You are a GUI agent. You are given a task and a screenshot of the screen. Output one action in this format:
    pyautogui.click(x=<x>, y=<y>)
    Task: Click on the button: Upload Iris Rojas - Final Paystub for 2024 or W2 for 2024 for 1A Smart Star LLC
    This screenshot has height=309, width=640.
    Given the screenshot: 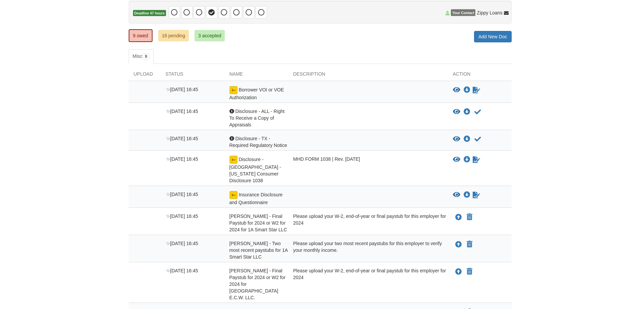 What is the action you would take?
    pyautogui.click(x=459, y=217)
    